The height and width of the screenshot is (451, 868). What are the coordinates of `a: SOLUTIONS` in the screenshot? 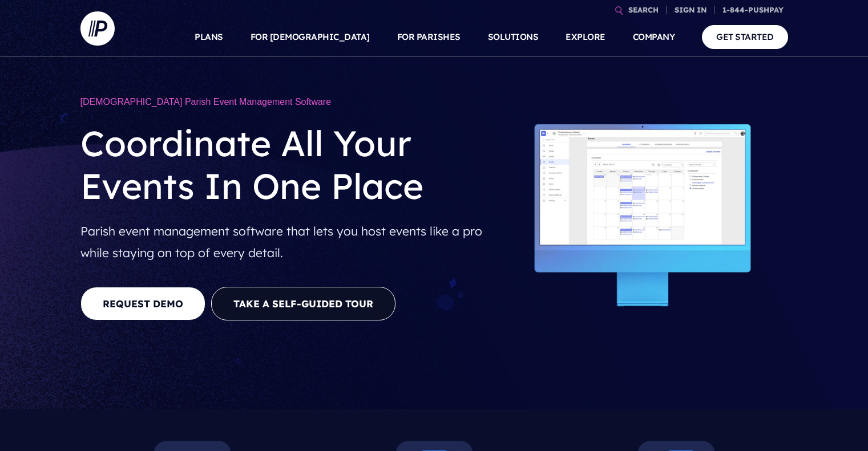 It's located at (512, 37).